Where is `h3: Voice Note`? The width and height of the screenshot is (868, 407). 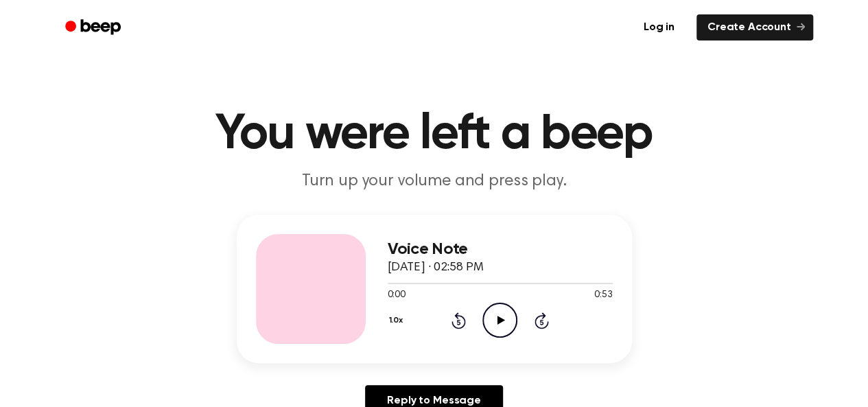 h3: Voice Note is located at coordinates (500, 249).